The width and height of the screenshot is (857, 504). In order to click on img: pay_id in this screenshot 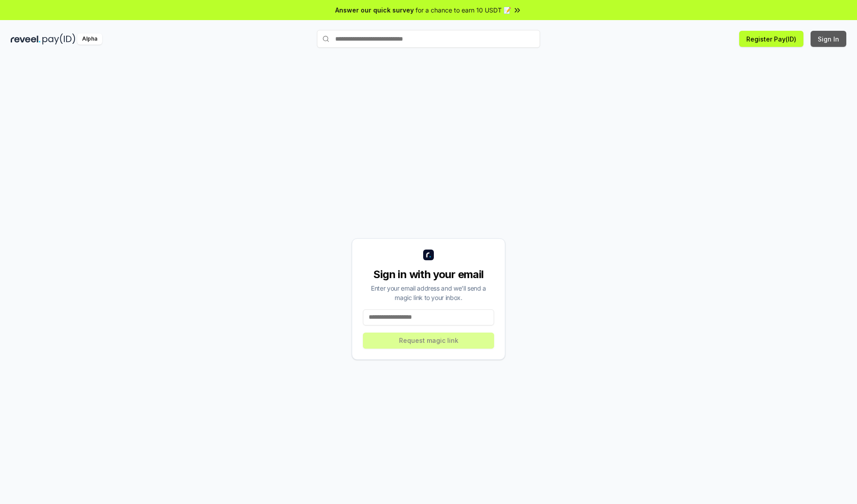, I will do `click(59, 39)`.